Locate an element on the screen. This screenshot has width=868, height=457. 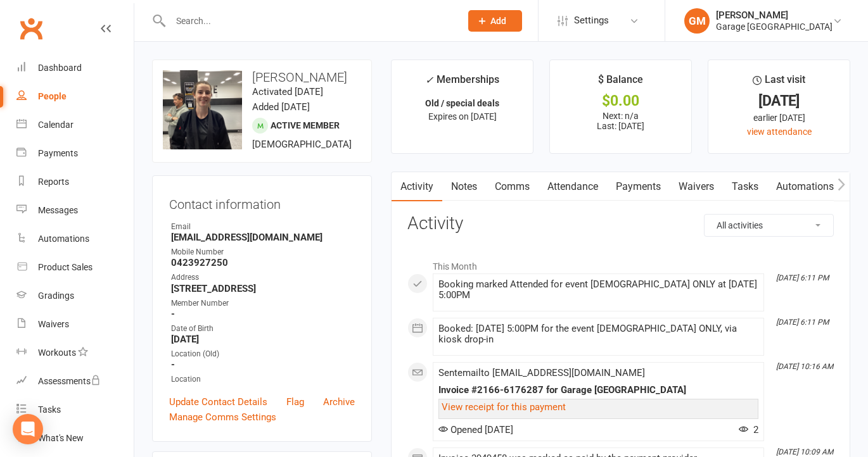
span: Active member is located at coordinates (305, 125).